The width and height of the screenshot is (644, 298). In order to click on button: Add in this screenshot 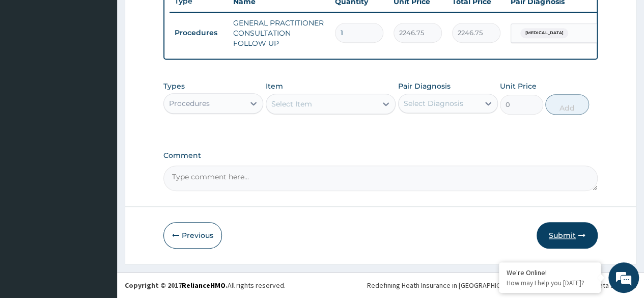, I will do `click(567, 104)`.